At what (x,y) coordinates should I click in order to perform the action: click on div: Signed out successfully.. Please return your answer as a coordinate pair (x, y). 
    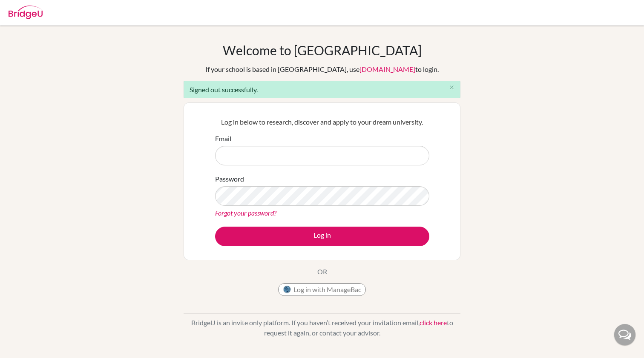
    Looking at the image, I should click on (322, 90).